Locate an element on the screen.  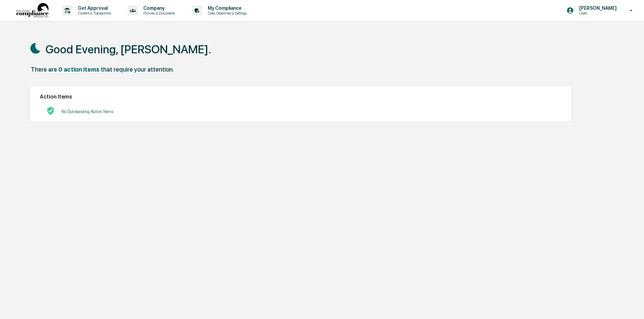
p: Company is located at coordinates (158, 8).